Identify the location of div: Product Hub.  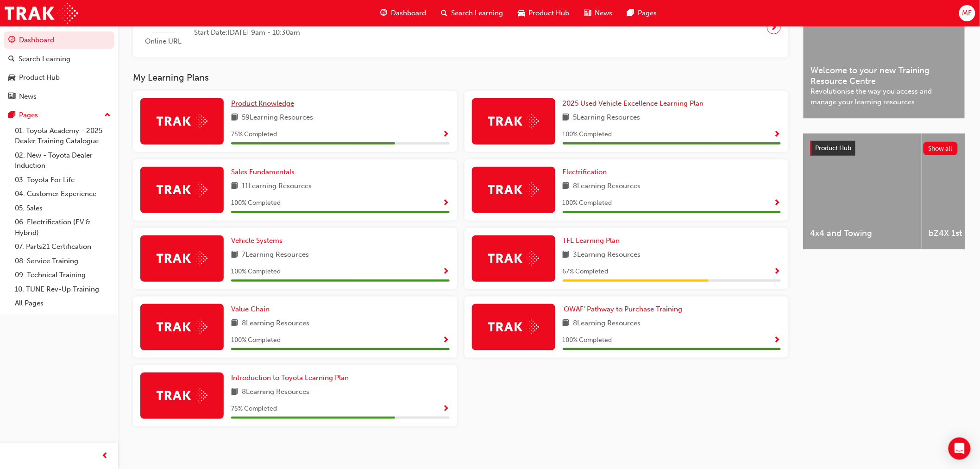
(40, 77).